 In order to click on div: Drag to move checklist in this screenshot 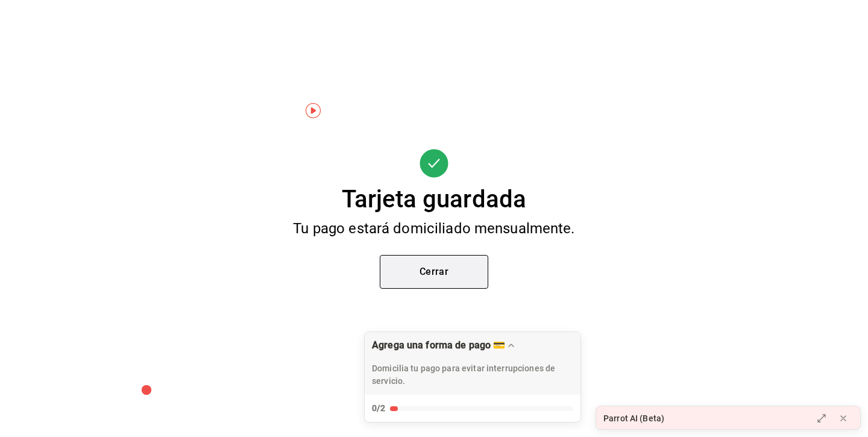, I will do `click(473, 363)`.